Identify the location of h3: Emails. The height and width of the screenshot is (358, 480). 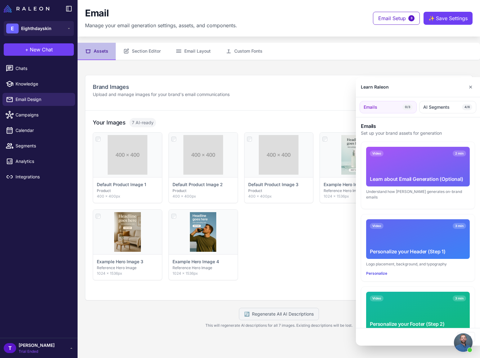
(418, 126).